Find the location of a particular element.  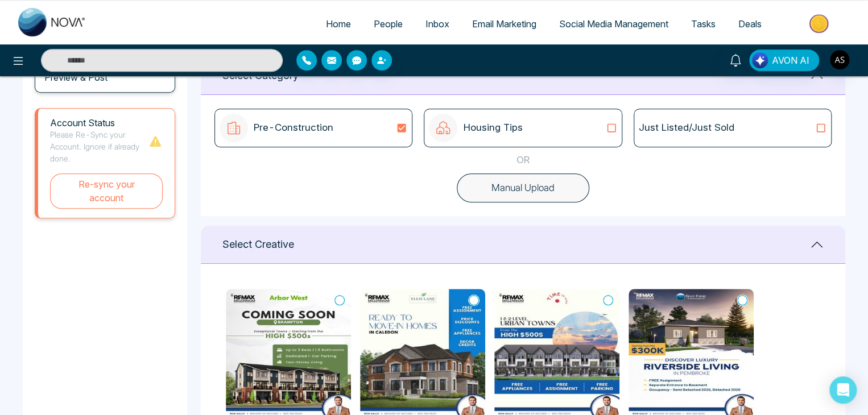

span: Tasks is located at coordinates (703, 24).